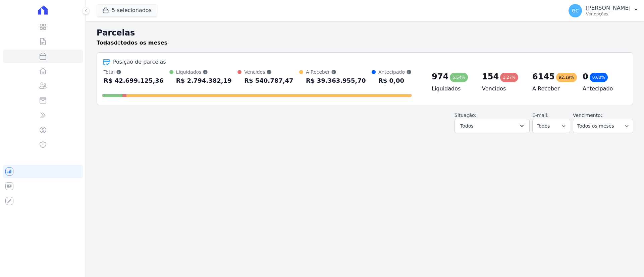  I want to click on div: Total, so click(133, 72).